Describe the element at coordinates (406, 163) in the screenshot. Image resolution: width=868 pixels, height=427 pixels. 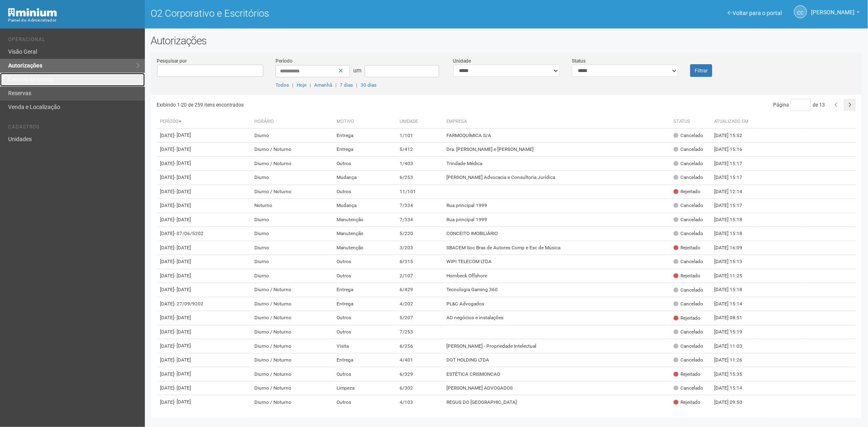
I see `font: 1/403` at that location.